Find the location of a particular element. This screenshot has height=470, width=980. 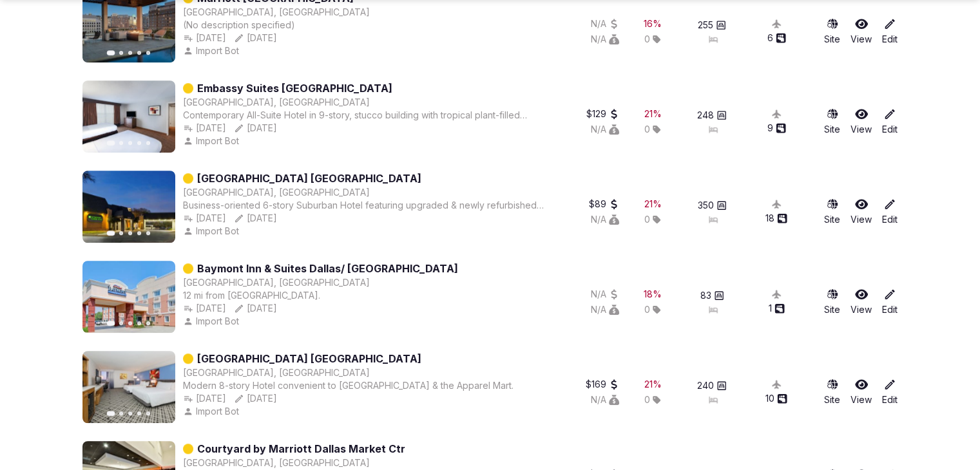

div: (No description specified) is located at coordinates (277, 25).